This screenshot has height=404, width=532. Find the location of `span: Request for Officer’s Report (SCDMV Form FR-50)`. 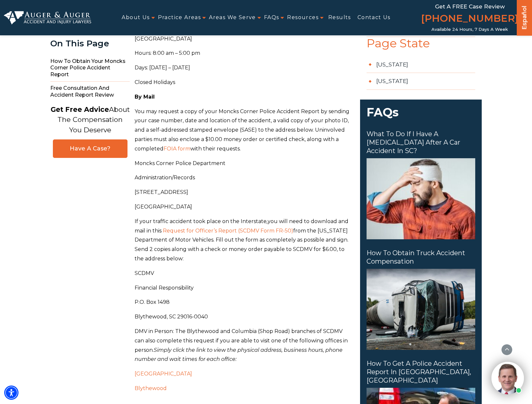

span: Request for Officer’s Report (SCDMV Form FR-50) is located at coordinates (228, 230).